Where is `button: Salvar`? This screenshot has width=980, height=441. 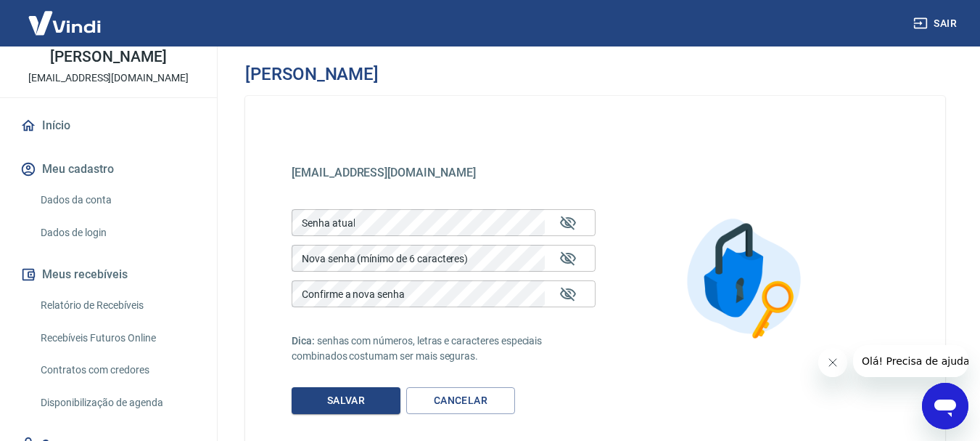 button: Salvar is located at coordinates (346, 400).